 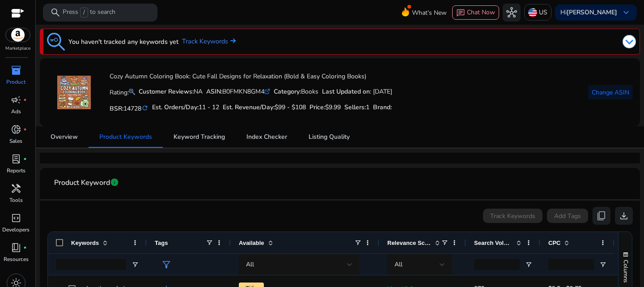 What do you see at coordinates (461, 13) in the screenshot?
I see `span: chat` at bounding box center [461, 13].